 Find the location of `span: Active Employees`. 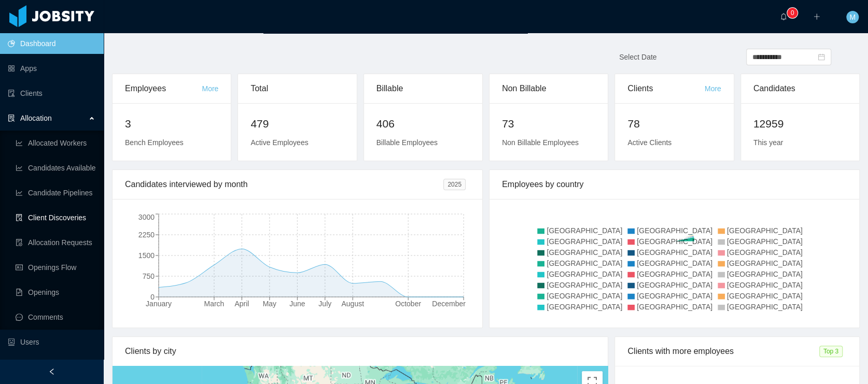

span: Active Employees is located at coordinates (279, 143).